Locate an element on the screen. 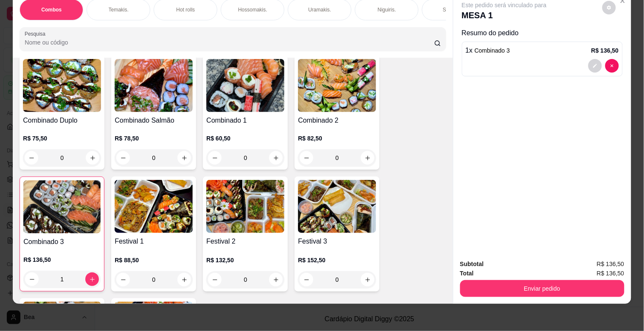 This screenshot has height=331, width=644. p: MESA 1 is located at coordinates (504, 15).